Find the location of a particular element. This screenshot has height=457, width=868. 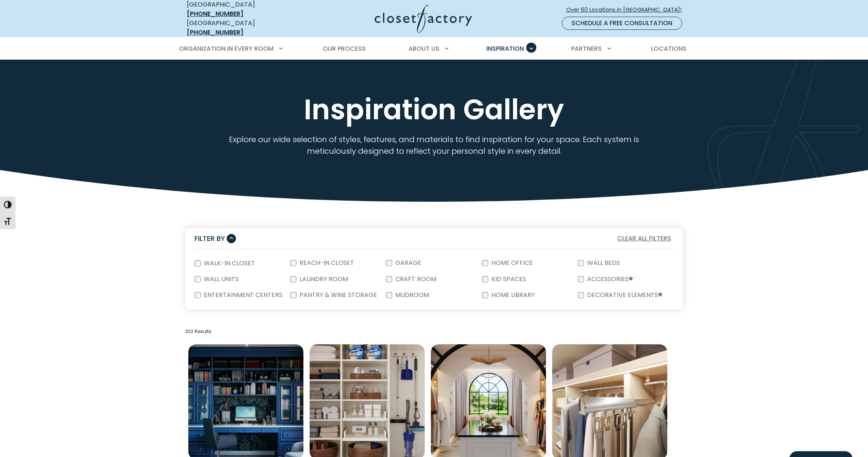

label: Entertainment Centers is located at coordinates (242, 295).